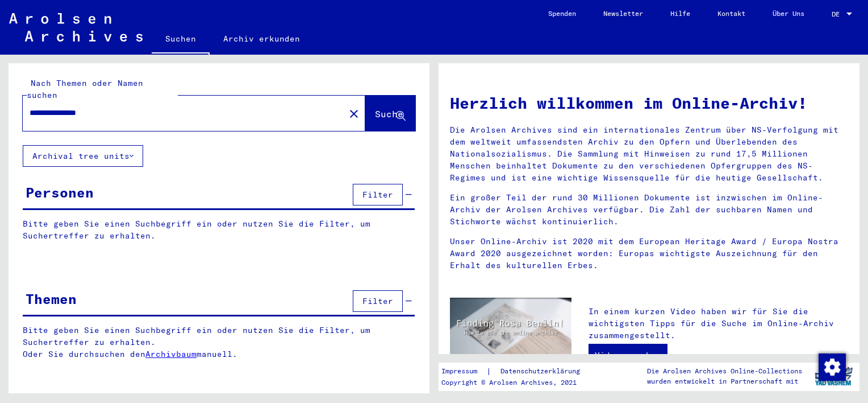 The height and width of the screenshot is (403, 868). I want to click on span: Suche, so click(389, 114).